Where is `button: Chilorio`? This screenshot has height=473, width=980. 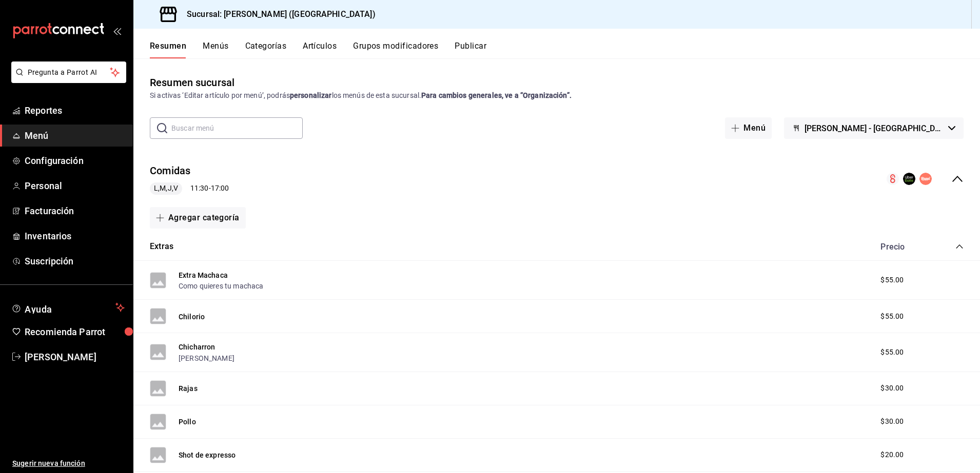
button: Chilorio is located at coordinates (192, 317).